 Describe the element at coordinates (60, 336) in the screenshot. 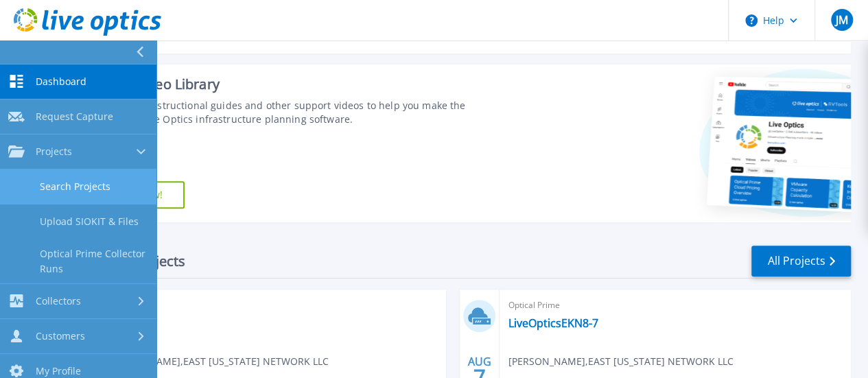

I see `span: Customers` at that location.